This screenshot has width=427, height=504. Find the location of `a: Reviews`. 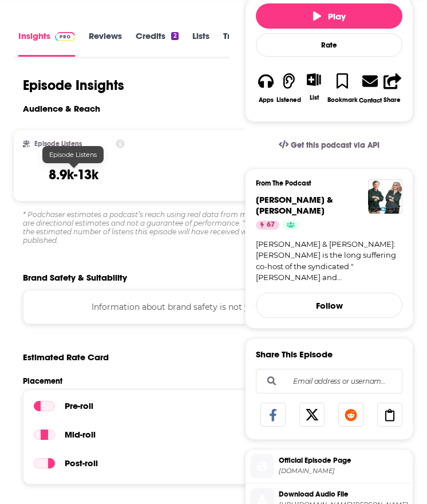

a: Reviews is located at coordinates (105, 44).